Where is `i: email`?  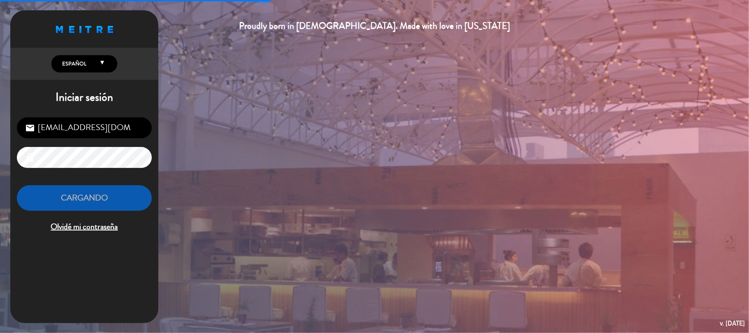
i: email is located at coordinates (30, 128).